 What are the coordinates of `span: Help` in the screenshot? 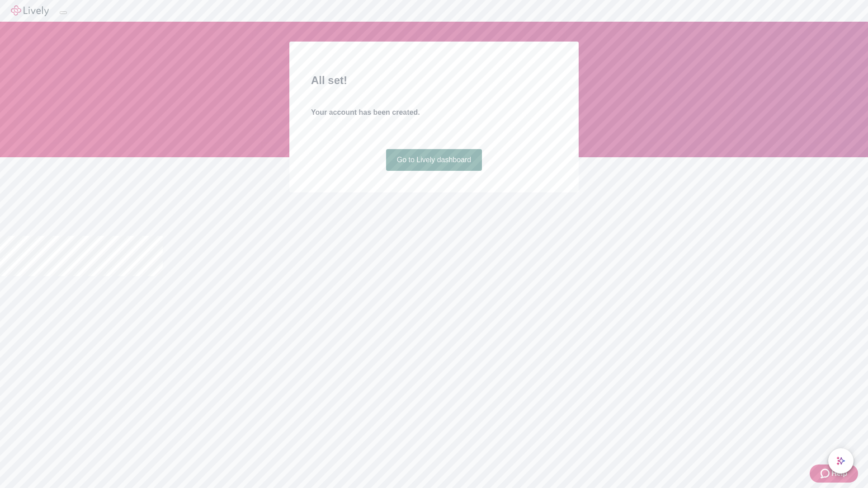 It's located at (839, 473).